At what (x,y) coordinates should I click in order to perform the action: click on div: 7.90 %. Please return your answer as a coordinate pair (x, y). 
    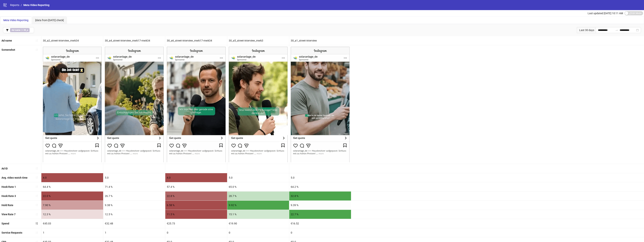
    Looking at the image, I should click on (72, 205).